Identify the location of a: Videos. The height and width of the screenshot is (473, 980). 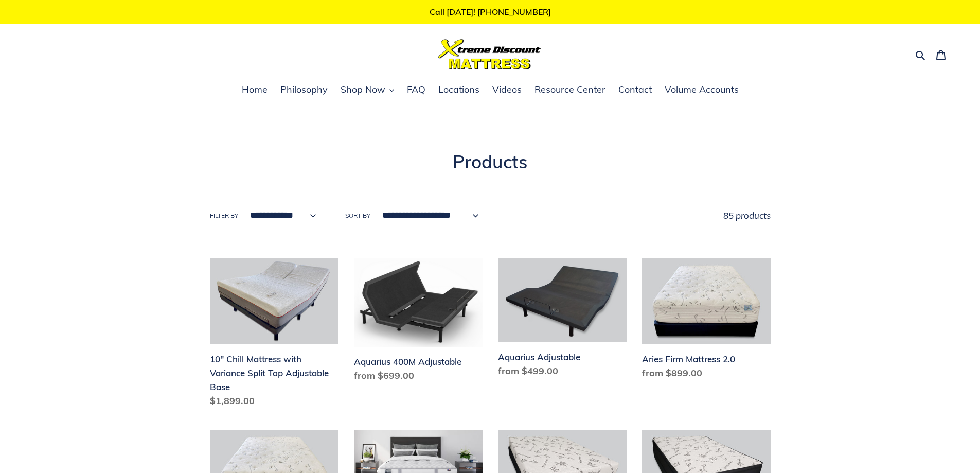
(507, 90).